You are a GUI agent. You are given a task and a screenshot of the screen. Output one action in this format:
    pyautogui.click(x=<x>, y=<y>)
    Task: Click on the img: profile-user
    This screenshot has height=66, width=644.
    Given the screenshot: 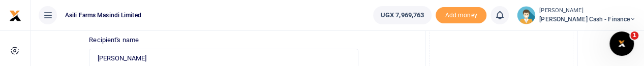 What is the action you would take?
    pyautogui.click(x=526, y=15)
    